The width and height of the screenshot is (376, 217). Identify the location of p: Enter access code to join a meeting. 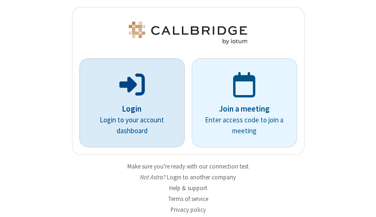
(244, 125).